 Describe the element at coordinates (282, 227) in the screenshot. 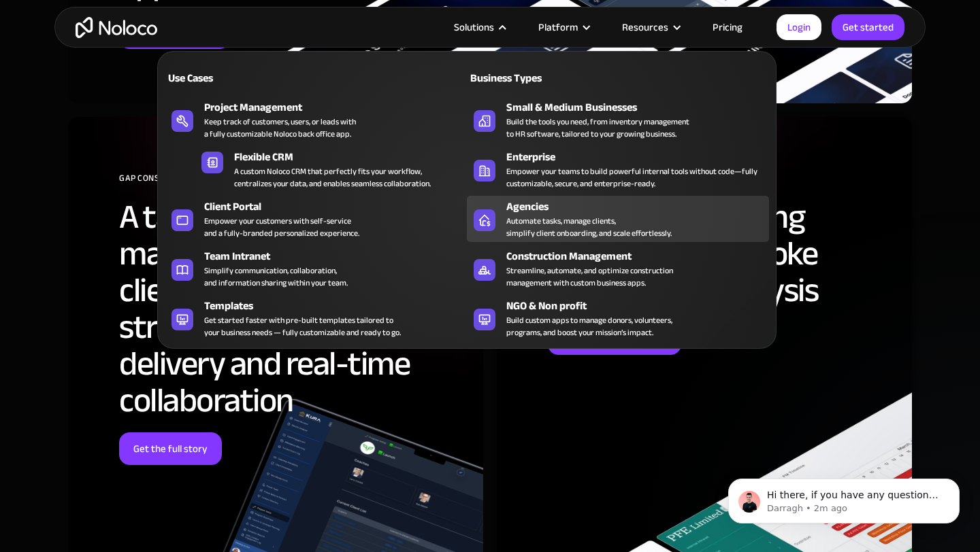

I see `div: Empower your customers with self-service and a fully-branded personalized experience.` at that location.